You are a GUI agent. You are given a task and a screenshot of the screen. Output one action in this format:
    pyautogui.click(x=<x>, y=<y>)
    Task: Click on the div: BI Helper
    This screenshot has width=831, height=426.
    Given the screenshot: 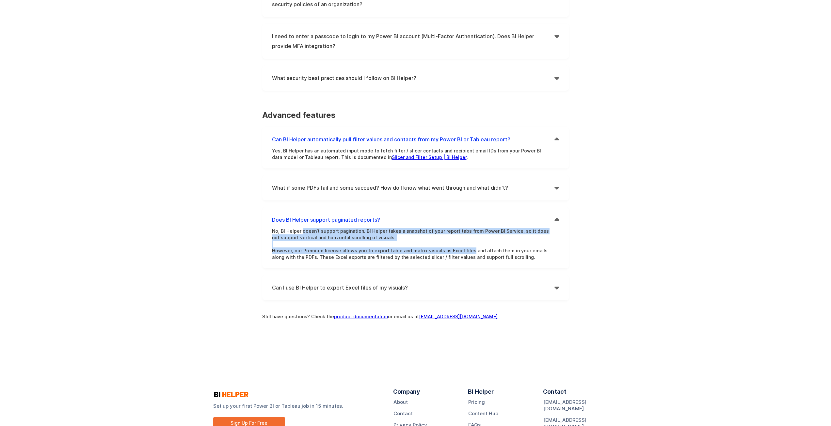 What is the action you would take?
    pyautogui.click(x=480, y=394)
    